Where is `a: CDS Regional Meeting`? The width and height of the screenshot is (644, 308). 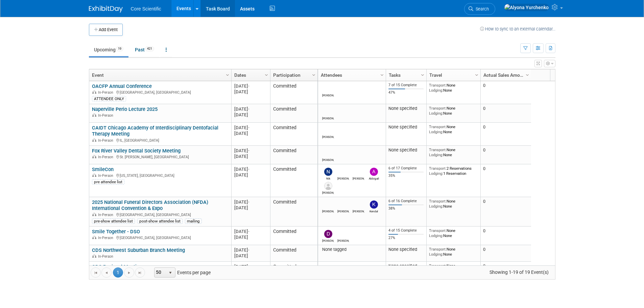 a: CDS Regional Meeting is located at coordinates (117, 267).